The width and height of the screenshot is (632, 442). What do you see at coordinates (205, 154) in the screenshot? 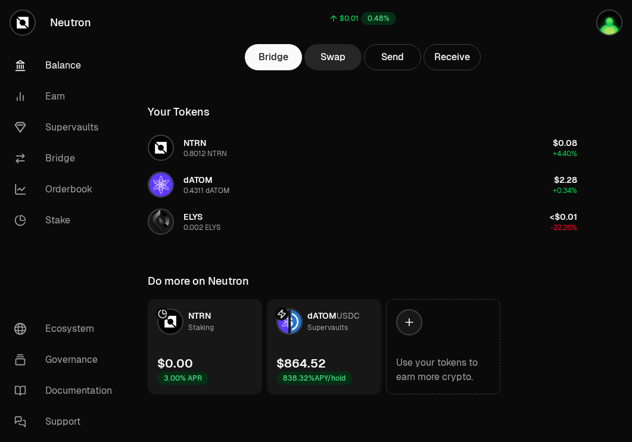
I see `div: 0.8012 NTRN` at bounding box center [205, 154].